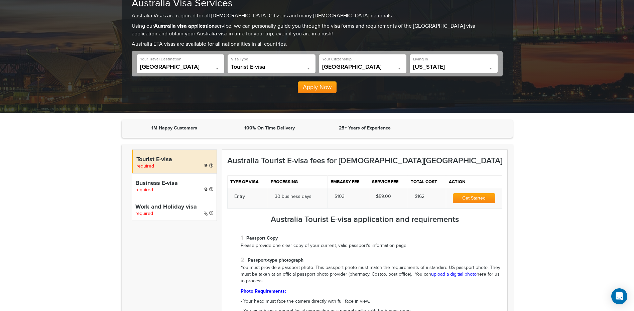 The height and width of the screenshot is (311, 634). What do you see at coordinates (349, 182) in the screenshot?
I see `th: Embassy fee` at bounding box center [349, 182].